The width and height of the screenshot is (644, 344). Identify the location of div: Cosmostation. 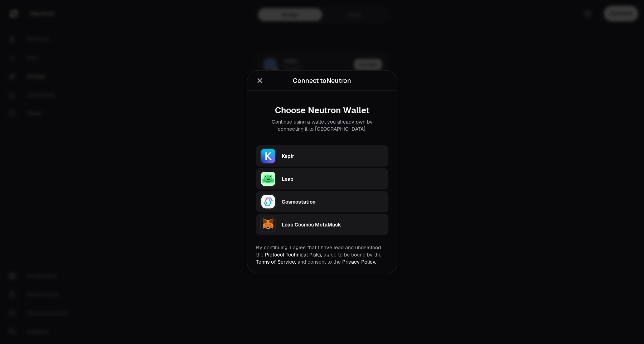
(333, 201).